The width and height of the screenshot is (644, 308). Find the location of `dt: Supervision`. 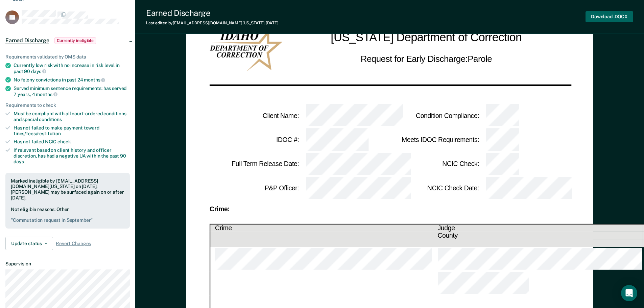

dt: Supervision is located at coordinates (67, 264).